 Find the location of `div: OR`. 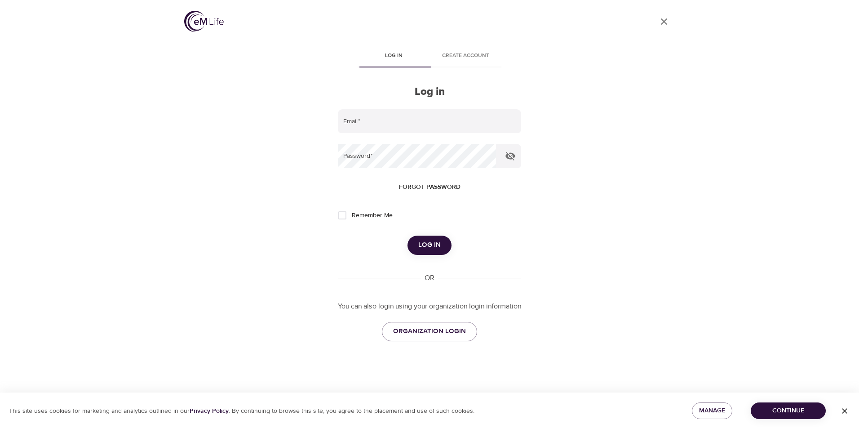

div: OR is located at coordinates (429, 278).